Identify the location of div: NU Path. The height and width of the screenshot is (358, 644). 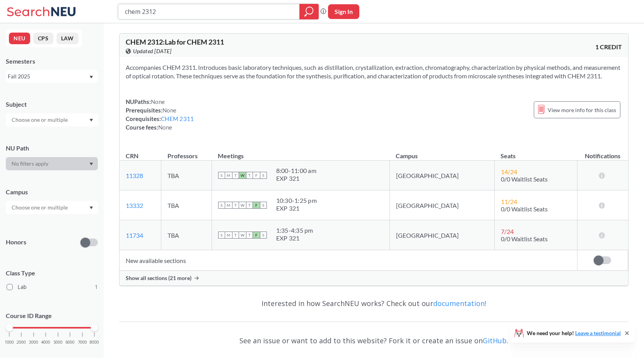
(52, 148).